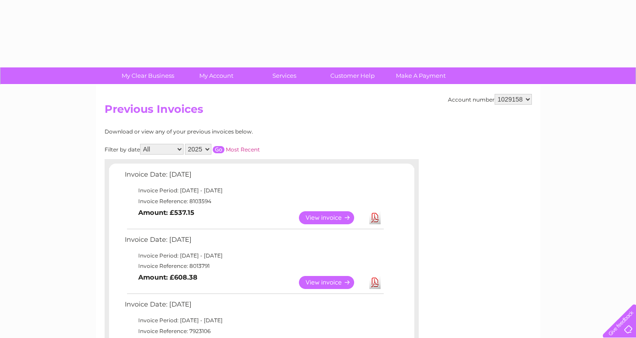  I want to click on td: Invoice Reference: 8013791, so click(254, 266).